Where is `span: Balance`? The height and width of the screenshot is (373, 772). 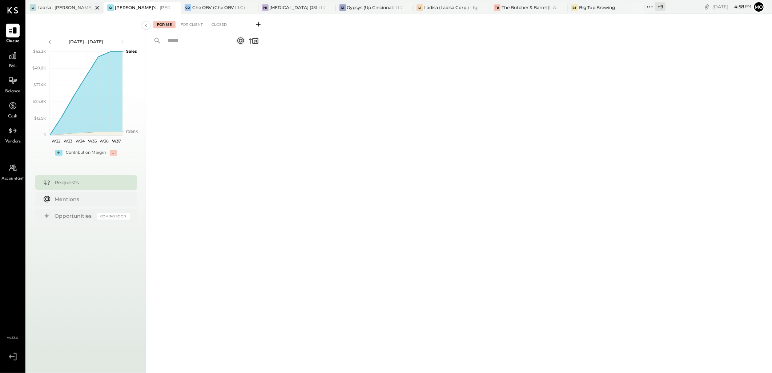 span: Balance is located at coordinates (13, 92).